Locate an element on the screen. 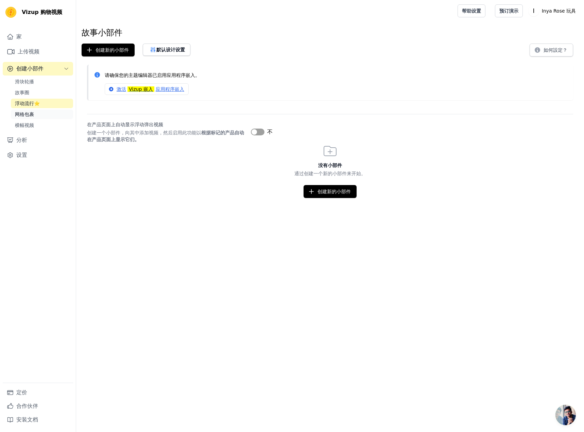 The height and width of the screenshot is (432, 584). font: 合作伙伴 is located at coordinates (27, 405).